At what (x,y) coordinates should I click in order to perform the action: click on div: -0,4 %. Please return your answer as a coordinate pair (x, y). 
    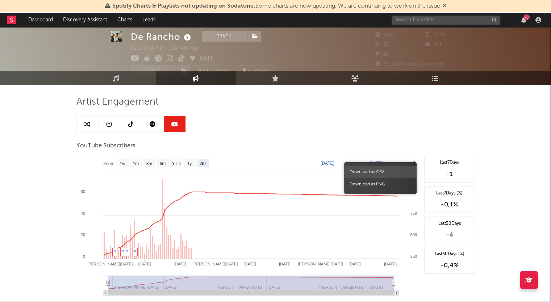
    Looking at the image, I should click on (450, 266).